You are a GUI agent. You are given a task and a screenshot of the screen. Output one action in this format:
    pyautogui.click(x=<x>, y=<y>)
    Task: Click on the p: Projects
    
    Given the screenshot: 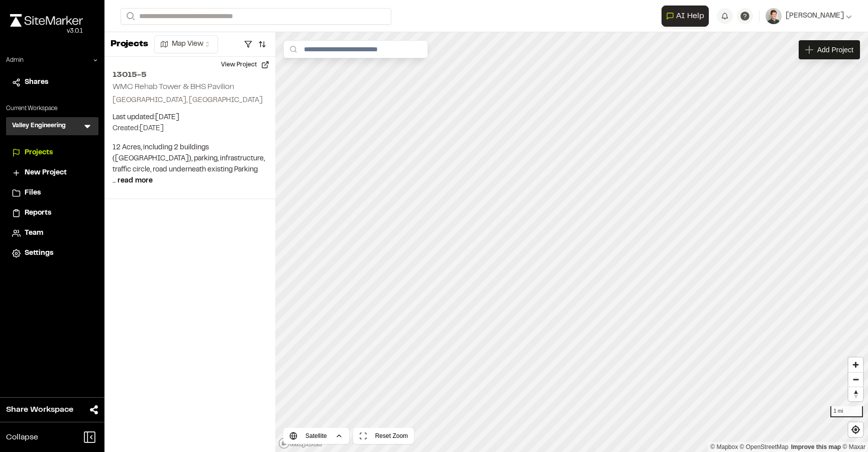 What is the action you would take?
    pyautogui.click(x=129, y=44)
    